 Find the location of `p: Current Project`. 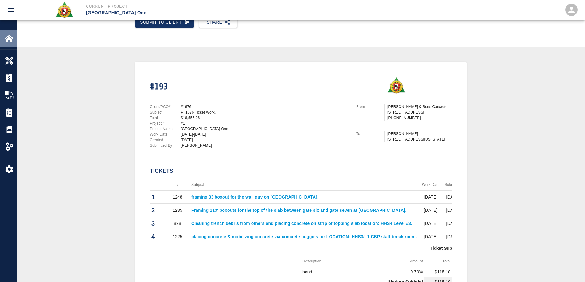

p: Current Project is located at coordinates (206, 6).